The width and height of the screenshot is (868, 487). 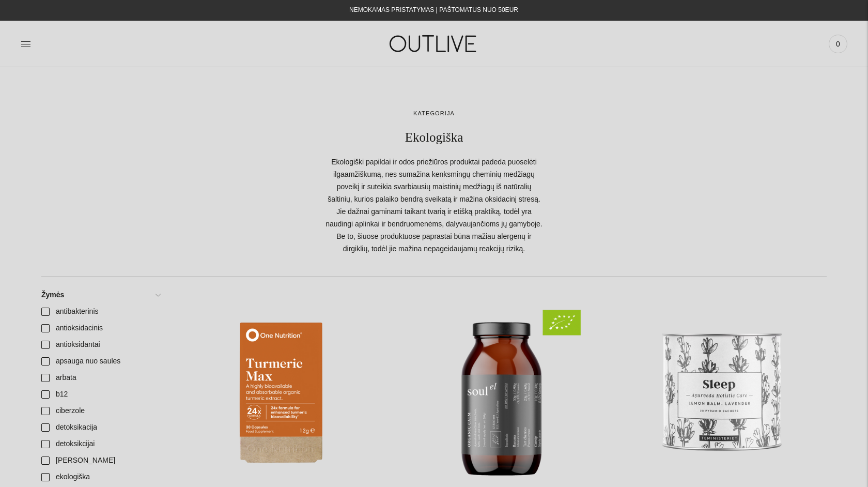 I want to click on a: antioksidacinis, so click(x=100, y=329).